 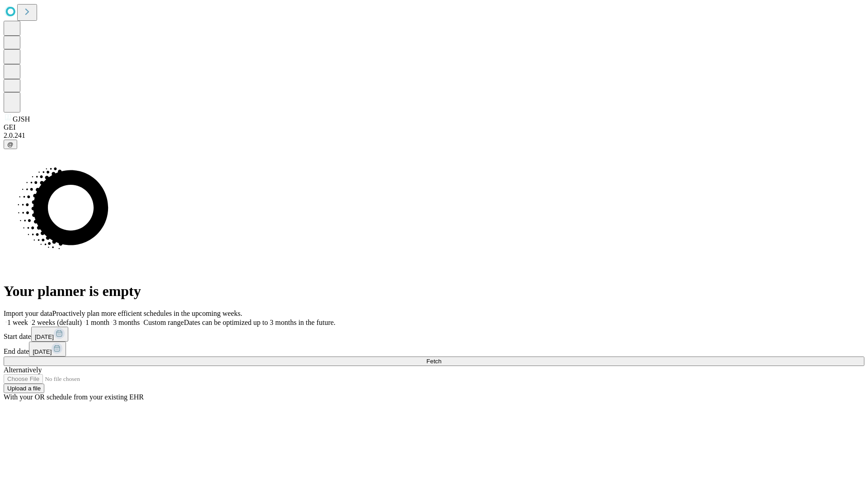 I want to click on span: 2 weeks (default), so click(x=57, y=322).